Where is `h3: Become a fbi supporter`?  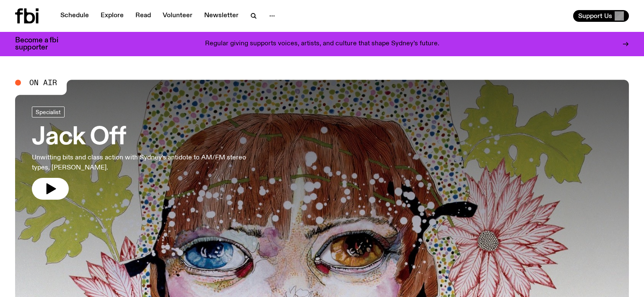
h3: Become a fbi supporter is located at coordinates (42, 44).